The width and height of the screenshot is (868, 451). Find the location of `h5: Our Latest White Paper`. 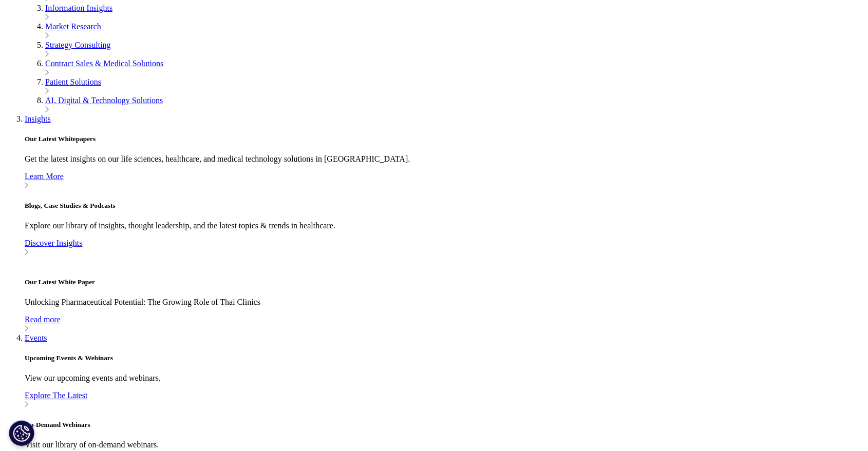

h5: Our Latest White Paper is located at coordinates (444, 282).